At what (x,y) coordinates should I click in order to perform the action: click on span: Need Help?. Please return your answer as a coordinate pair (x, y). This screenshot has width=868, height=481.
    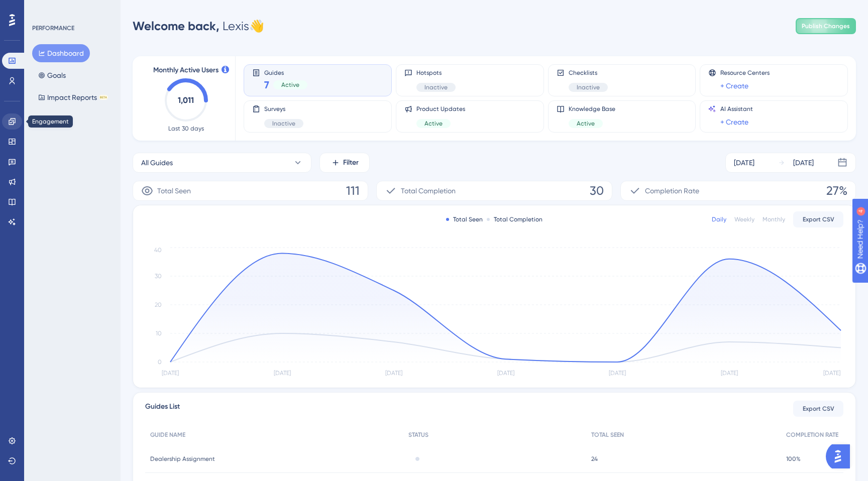
    Looking at the image, I should click on (43, 8).